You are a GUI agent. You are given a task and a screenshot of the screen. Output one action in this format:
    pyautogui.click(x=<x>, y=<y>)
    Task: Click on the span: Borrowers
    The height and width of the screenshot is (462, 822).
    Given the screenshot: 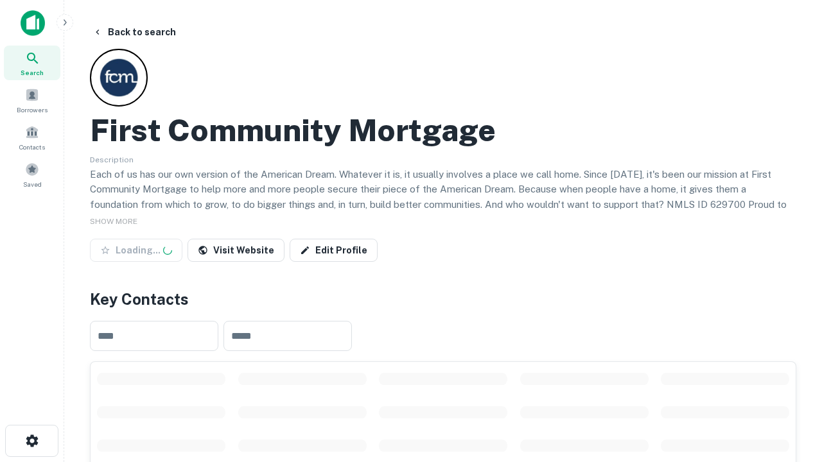 What is the action you would take?
    pyautogui.click(x=32, y=110)
    